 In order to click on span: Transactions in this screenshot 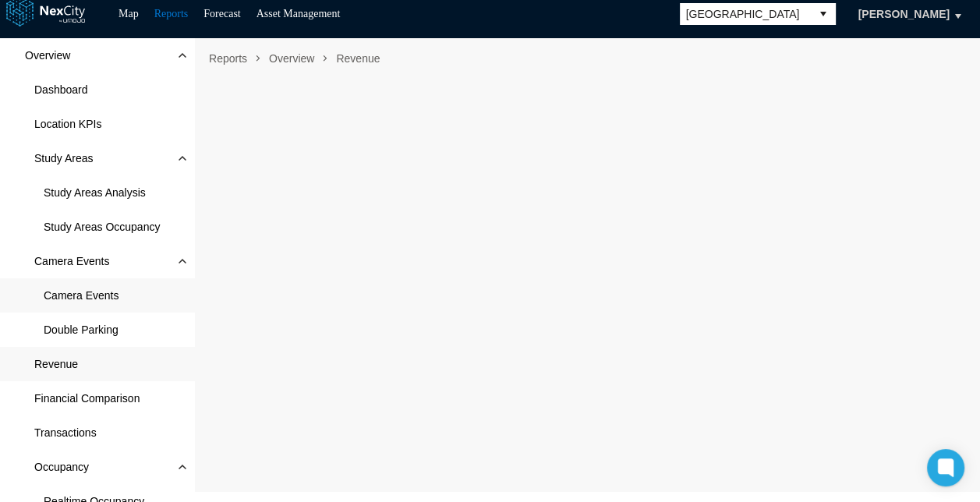, I will do `click(66, 432)`.